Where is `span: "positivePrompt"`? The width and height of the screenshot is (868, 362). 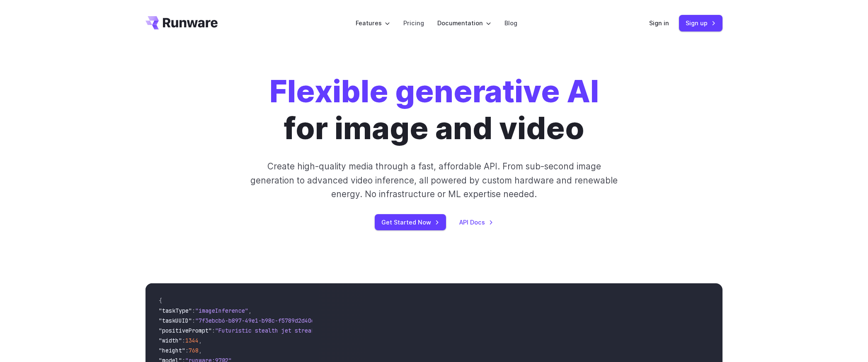 span: "positivePrompt" is located at coordinates (185, 330).